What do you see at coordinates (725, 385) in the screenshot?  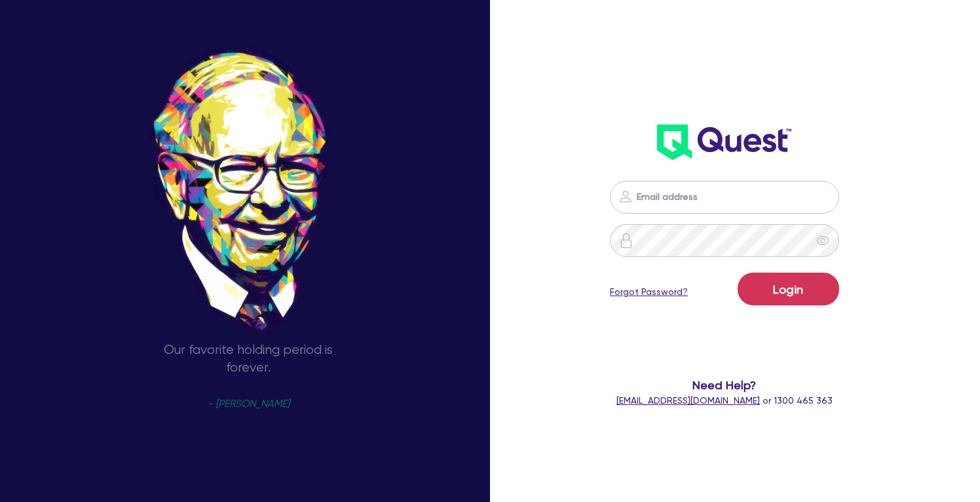 I see `span: Need Help?` at bounding box center [725, 385].